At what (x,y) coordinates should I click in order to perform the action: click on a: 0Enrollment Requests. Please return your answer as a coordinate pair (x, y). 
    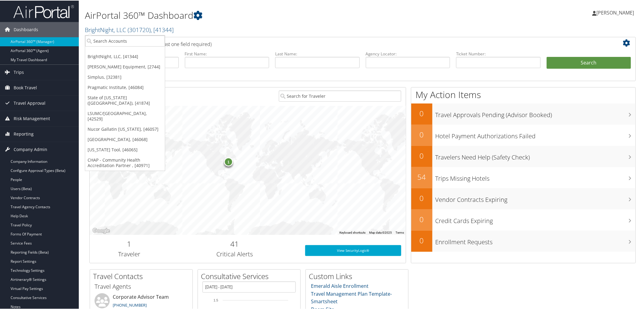
    Looking at the image, I should click on (523, 240).